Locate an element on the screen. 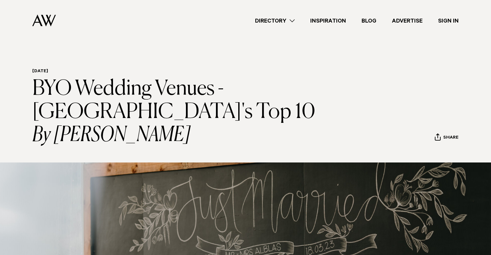 The image size is (491, 255). a: Advertise is located at coordinates (407, 21).